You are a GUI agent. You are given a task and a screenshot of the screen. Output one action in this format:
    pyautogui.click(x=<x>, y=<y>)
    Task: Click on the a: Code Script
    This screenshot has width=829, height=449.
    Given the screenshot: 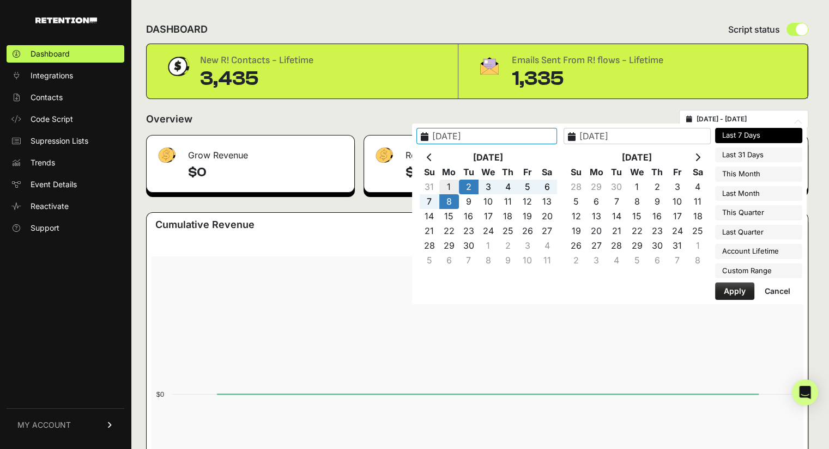 What is the action you would take?
    pyautogui.click(x=65, y=119)
    